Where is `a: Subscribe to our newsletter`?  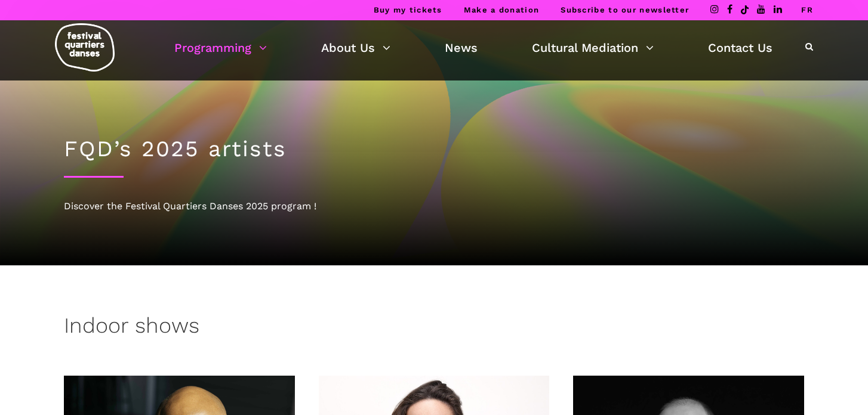 a: Subscribe to our newsletter is located at coordinates (624, 9).